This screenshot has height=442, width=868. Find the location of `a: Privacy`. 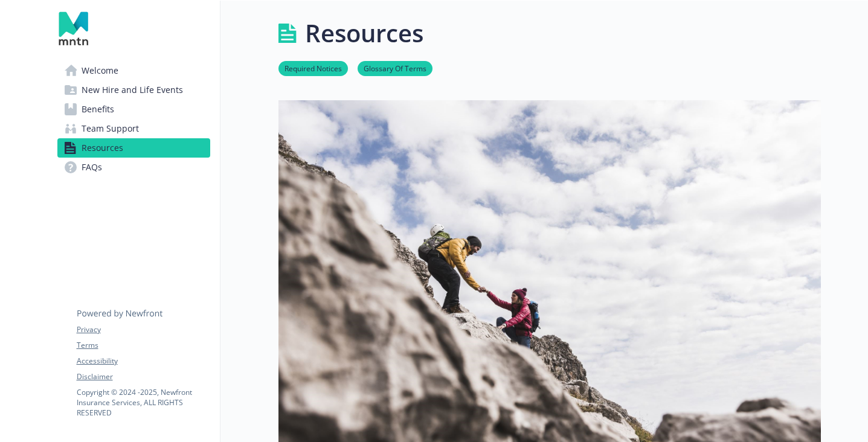

a: Privacy is located at coordinates (143, 330).